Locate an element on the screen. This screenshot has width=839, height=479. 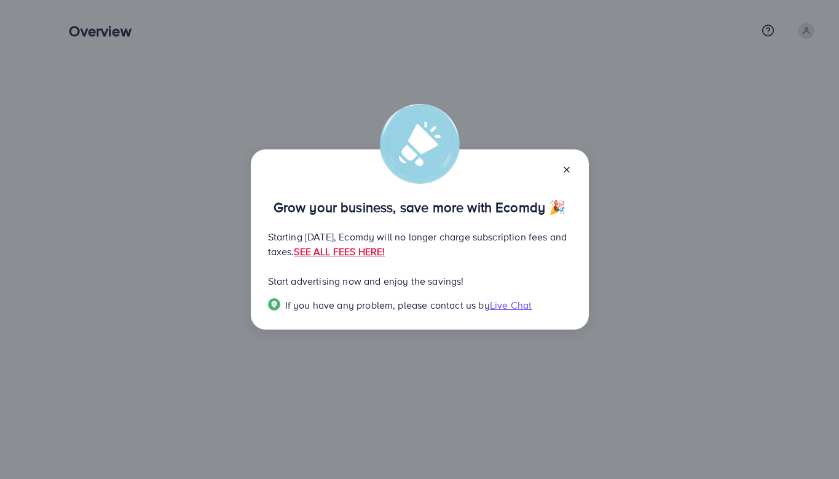
span: Live Chat is located at coordinates (511, 305).